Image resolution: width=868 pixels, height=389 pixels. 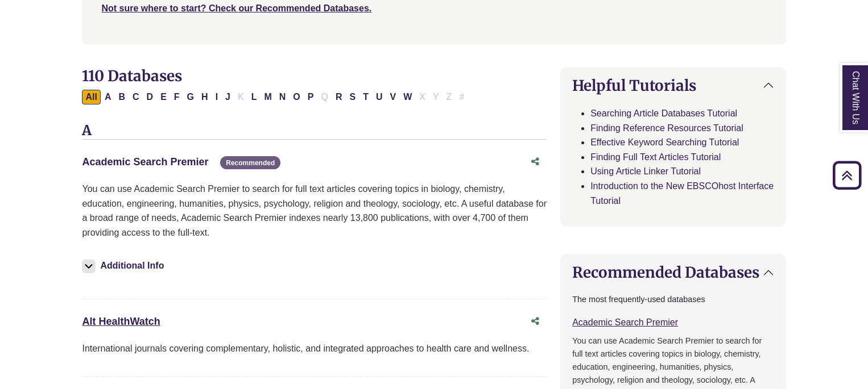 I want to click on button: Filter Results F, so click(x=177, y=97).